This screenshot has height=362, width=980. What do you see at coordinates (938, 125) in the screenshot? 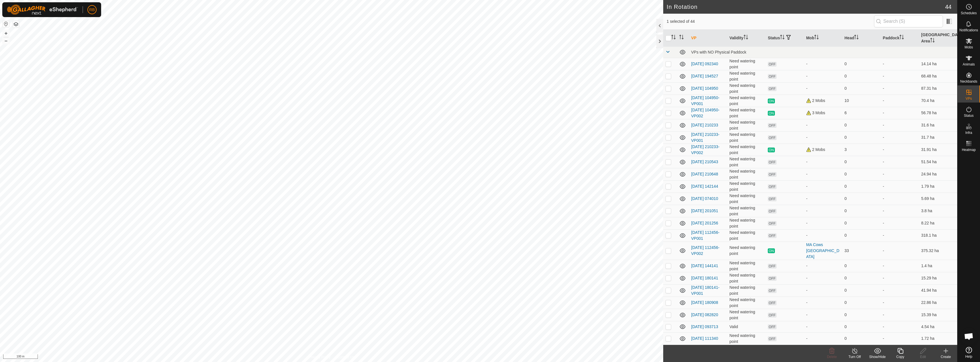
I see `td: 31.6 ha` at bounding box center [938, 125].